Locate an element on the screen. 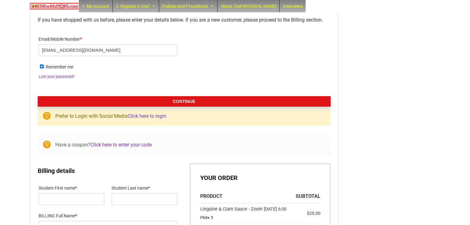  p: If you have shopped with us before, please enter your details below. If you are a new customer, p... is located at coordinates (184, 20).